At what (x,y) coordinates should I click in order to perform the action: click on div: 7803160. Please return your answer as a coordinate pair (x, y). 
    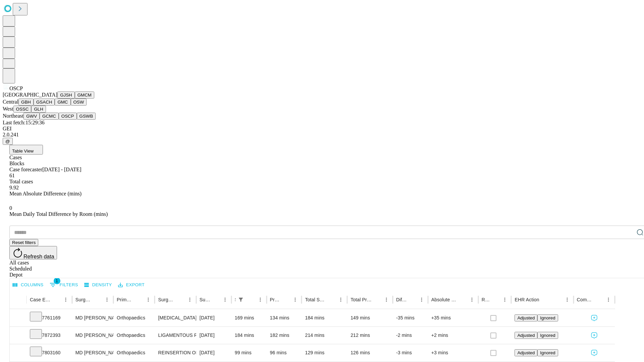
    Looking at the image, I should click on (49, 353).